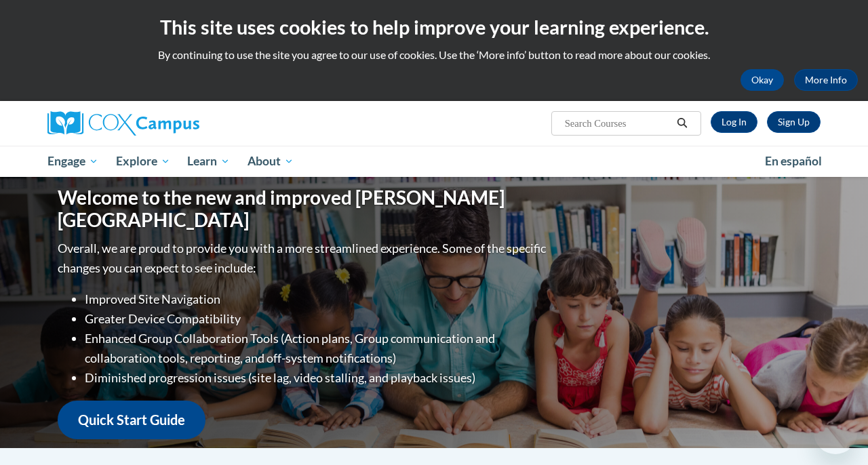  What do you see at coordinates (793, 161) in the screenshot?
I see `span: En español` at bounding box center [793, 161].